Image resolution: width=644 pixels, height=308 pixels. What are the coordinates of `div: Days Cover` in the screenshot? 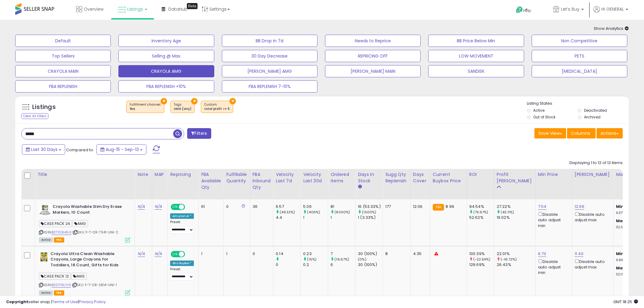 It's located at (420, 178).